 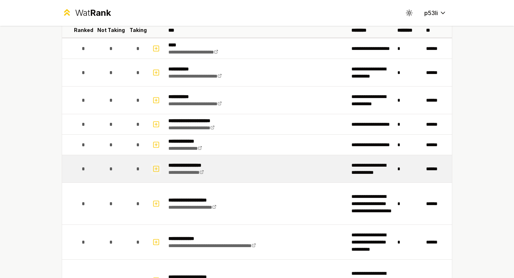 What do you see at coordinates (93, 13) in the screenshot?
I see `div: Wat` at bounding box center [93, 13].